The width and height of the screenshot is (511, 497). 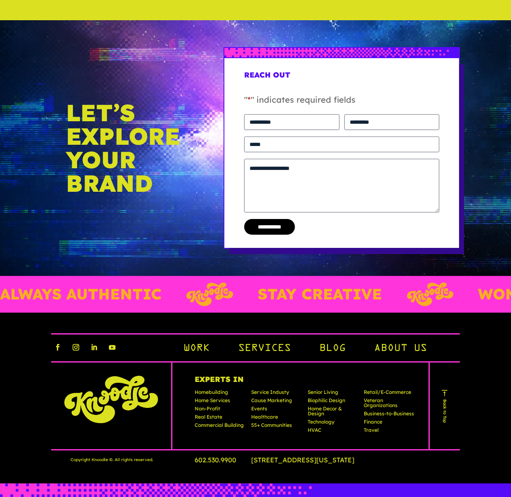 I want to click on img: knoodle-logo-chartreuse, so click(x=111, y=399).